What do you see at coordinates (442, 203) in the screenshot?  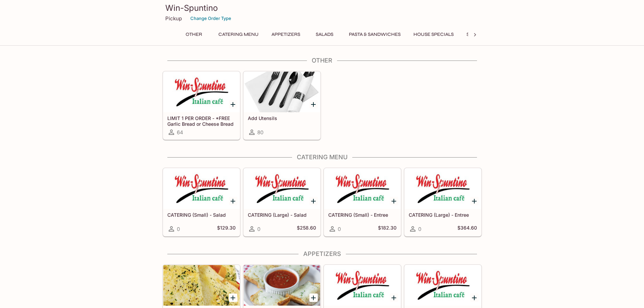 I see `a: CATERING (Large) - Entree0$364.60` at bounding box center [442, 203].